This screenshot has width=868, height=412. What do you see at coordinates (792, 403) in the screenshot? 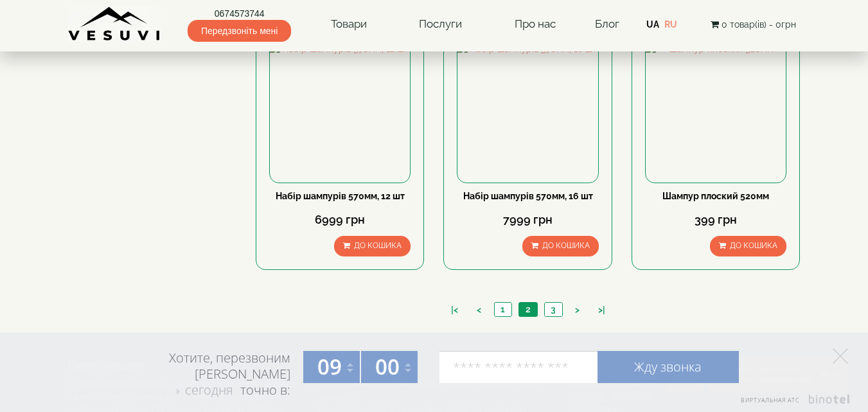
I see `a: Виртуальная АТС` at bounding box center [792, 403].